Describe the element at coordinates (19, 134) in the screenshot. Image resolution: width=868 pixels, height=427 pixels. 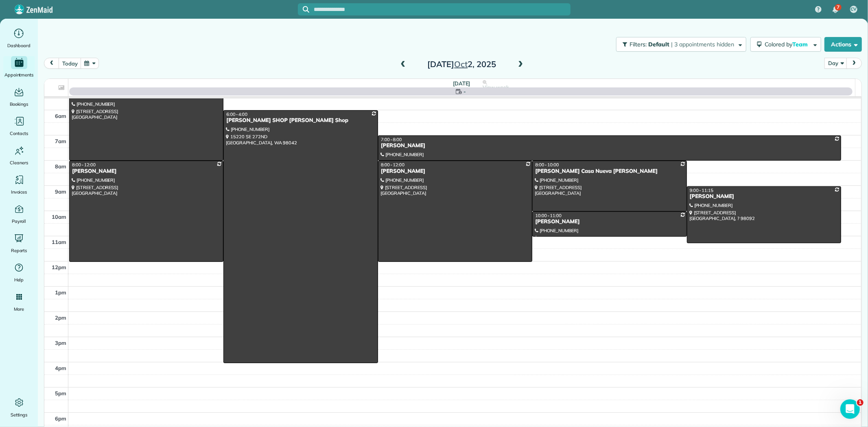
I see `span: Contacts` at that location.